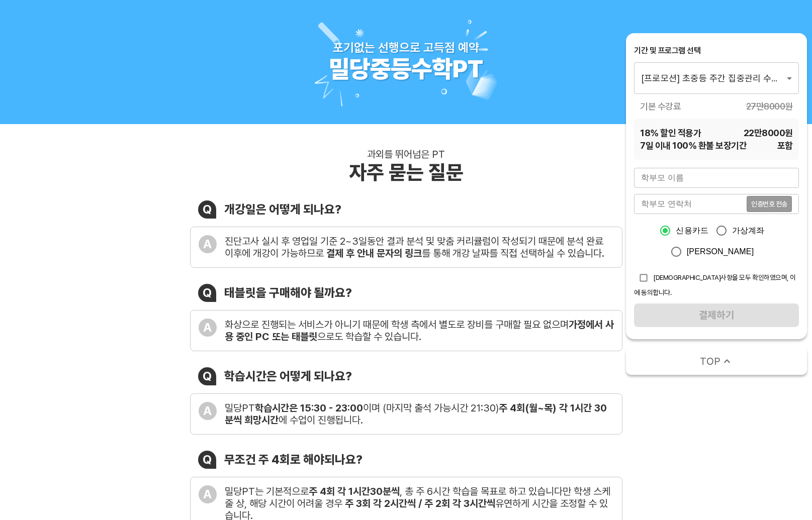 The height and width of the screenshot is (520, 812). Describe the element at coordinates (406, 172) in the screenshot. I see `div: 자주 묻는 질문` at that location.